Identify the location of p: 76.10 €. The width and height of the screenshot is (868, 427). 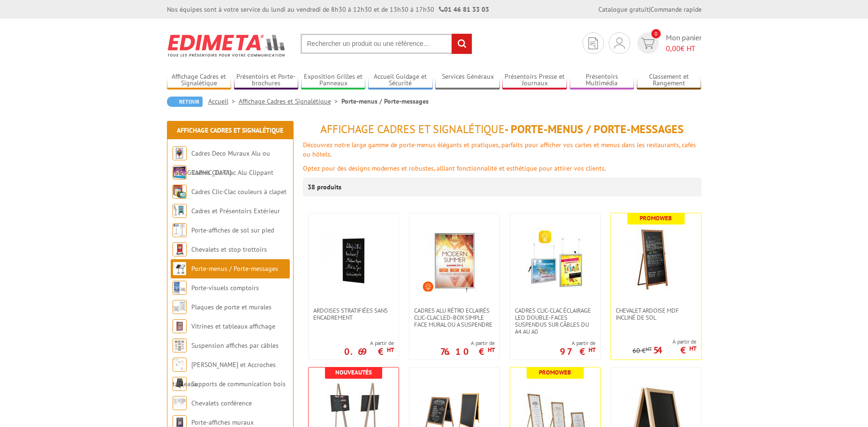
(467, 352).